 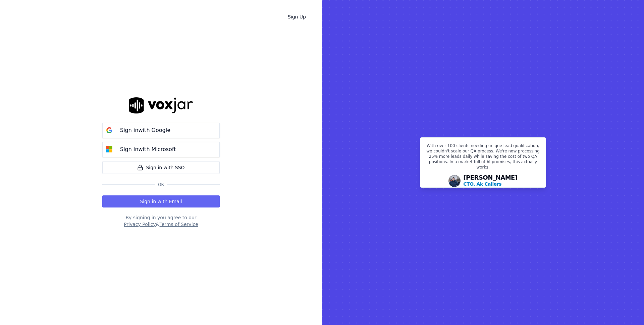 I want to click on img: Avatar, so click(x=455, y=181).